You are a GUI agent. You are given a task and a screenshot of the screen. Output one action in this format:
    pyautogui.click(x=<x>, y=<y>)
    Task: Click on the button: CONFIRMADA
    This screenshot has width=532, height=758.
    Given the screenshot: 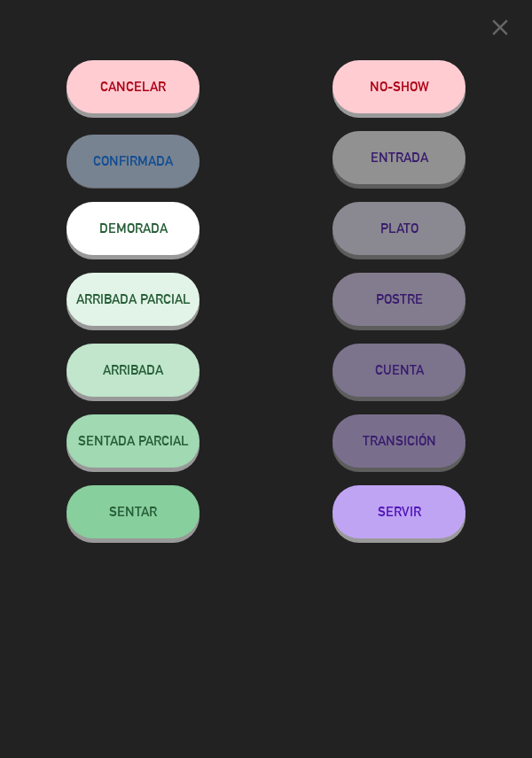 What is the action you would take?
    pyautogui.click(x=133, y=161)
    